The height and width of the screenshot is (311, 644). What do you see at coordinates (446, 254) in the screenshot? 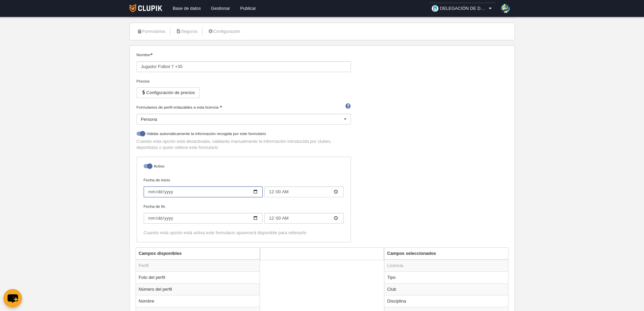
I see `th: Campos seleccionados` at bounding box center [446, 254].